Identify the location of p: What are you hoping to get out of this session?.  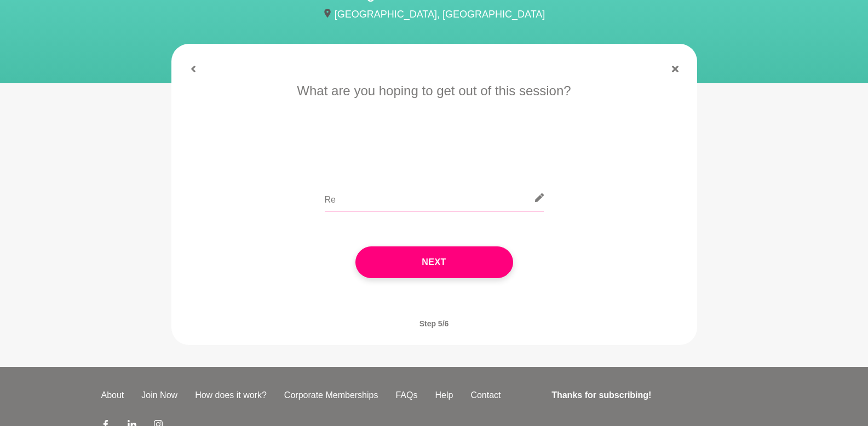
(435, 91).